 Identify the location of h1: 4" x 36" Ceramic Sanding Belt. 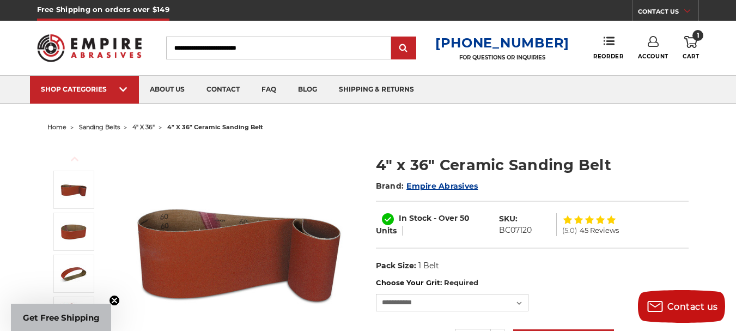
(532, 165).